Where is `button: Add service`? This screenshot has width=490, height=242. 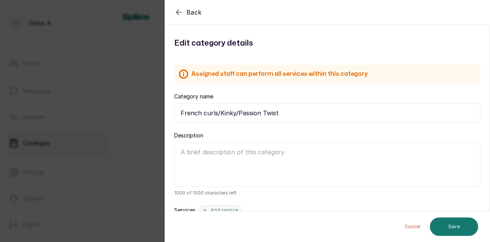 button: Add service is located at coordinates (220, 210).